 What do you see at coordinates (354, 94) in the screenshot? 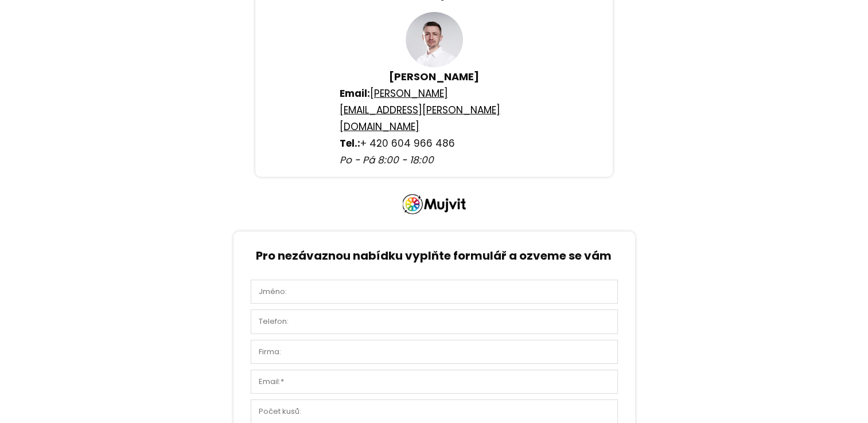
I see `strong: Email:` at bounding box center [354, 94].